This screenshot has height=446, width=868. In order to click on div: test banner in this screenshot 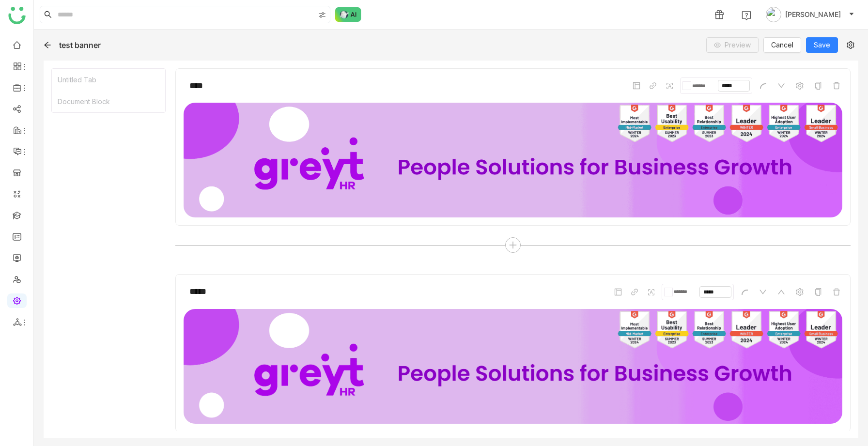, I will do `click(80, 45)`.